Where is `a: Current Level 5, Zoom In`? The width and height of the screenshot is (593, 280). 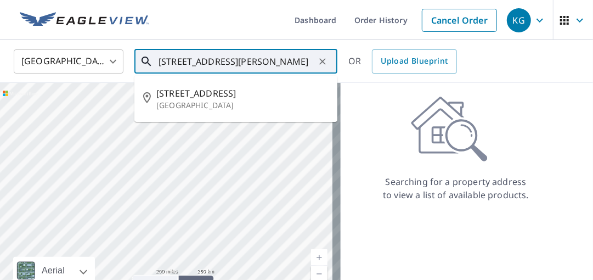
a: Current Level 5, Zoom In is located at coordinates (319, 257).